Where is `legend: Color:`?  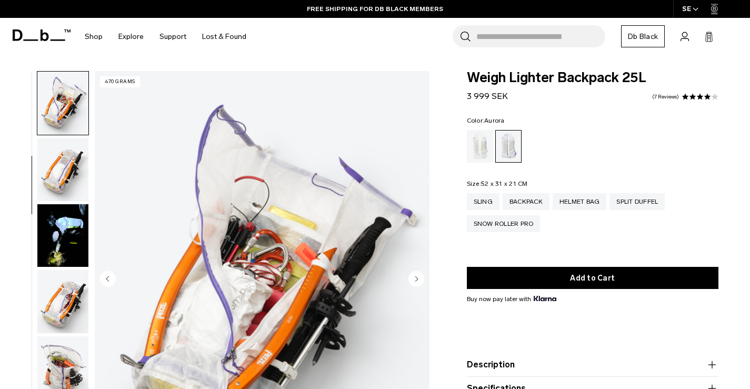 legend: Color: is located at coordinates (486, 121).